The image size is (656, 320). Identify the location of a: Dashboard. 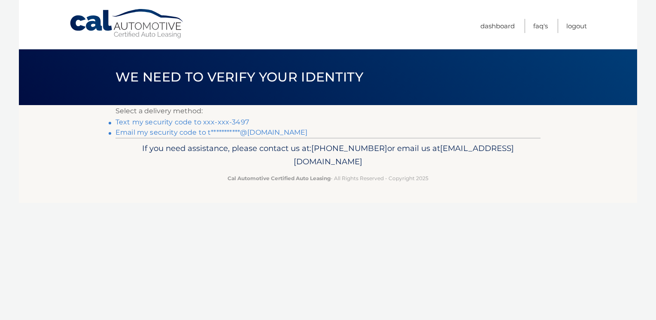
(498, 26).